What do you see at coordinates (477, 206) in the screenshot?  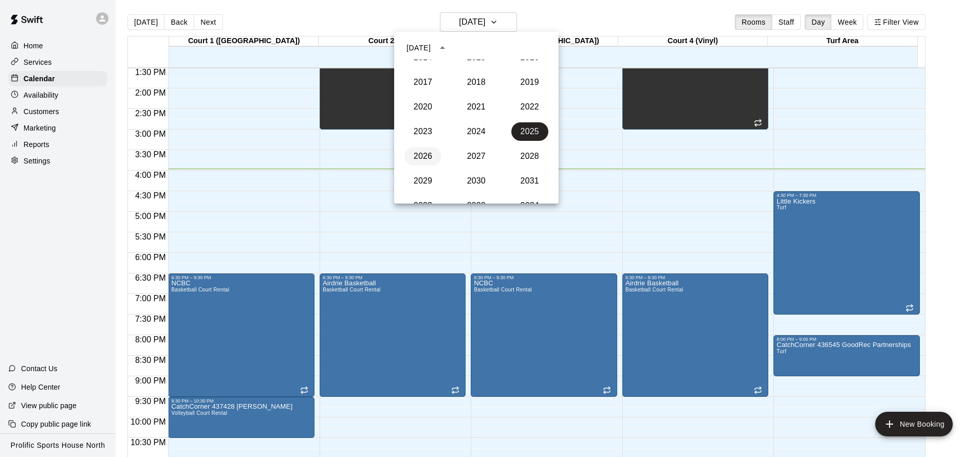 I see `button: 2033` at bounding box center [477, 206].